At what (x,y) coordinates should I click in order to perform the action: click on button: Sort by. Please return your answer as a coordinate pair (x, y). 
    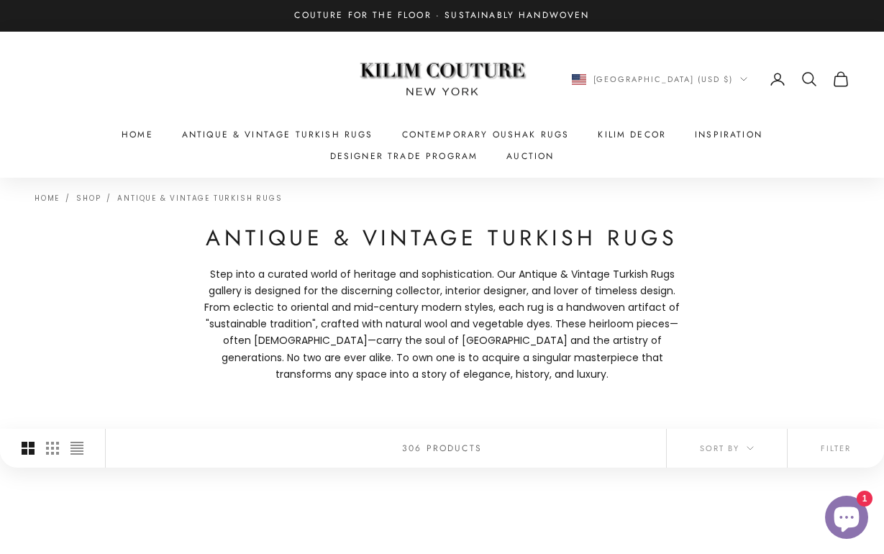
    Looking at the image, I should click on (726, 448).